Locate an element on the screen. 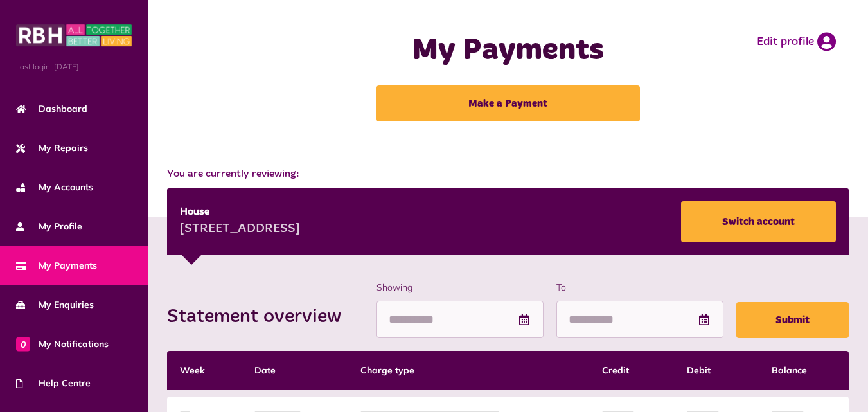  span: Dashboard is located at coordinates (52, 109).